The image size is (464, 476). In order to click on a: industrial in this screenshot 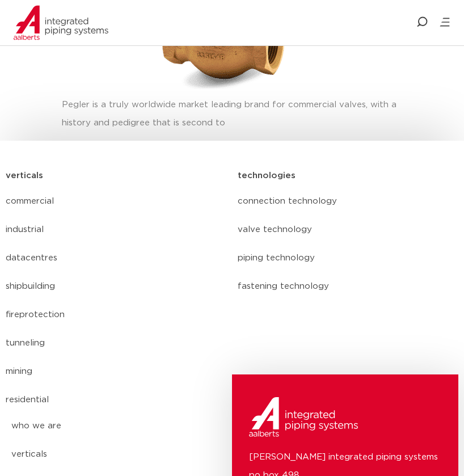, I will do `click(116, 230)`.